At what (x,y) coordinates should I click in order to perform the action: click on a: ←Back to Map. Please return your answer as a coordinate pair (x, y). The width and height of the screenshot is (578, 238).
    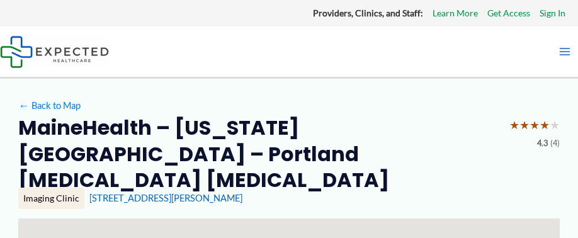
    Looking at the image, I should click on (49, 105).